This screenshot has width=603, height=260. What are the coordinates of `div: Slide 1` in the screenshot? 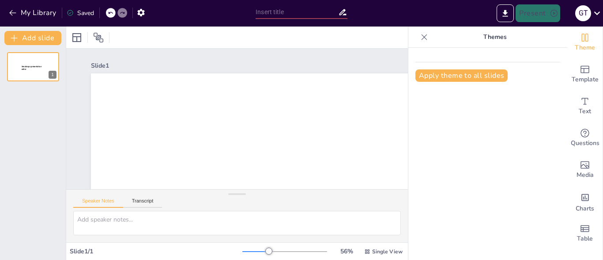 It's located at (279, 65).